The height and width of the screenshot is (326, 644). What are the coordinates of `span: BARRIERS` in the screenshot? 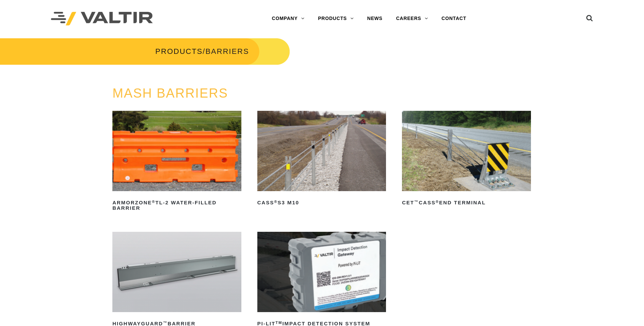 It's located at (227, 52).